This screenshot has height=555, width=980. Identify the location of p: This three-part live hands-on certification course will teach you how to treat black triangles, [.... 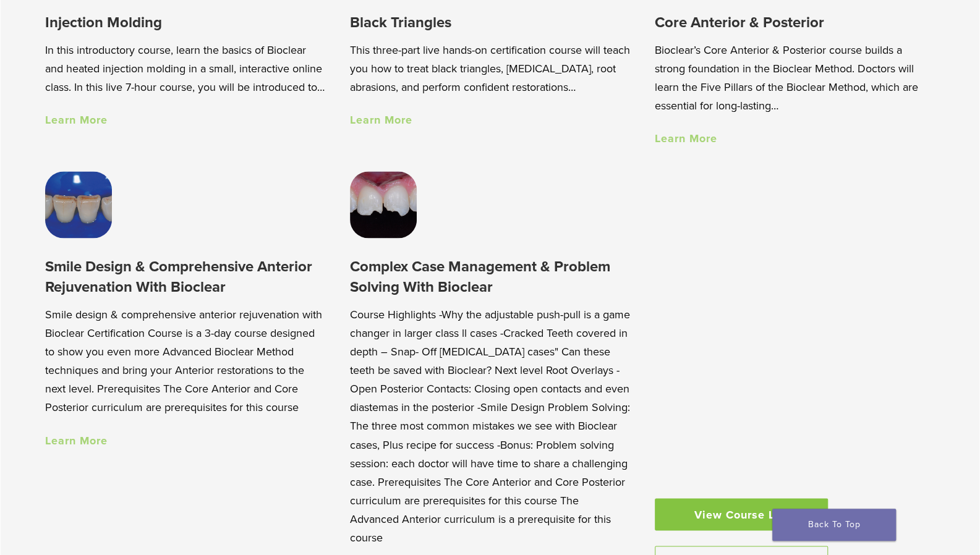
(490, 69).